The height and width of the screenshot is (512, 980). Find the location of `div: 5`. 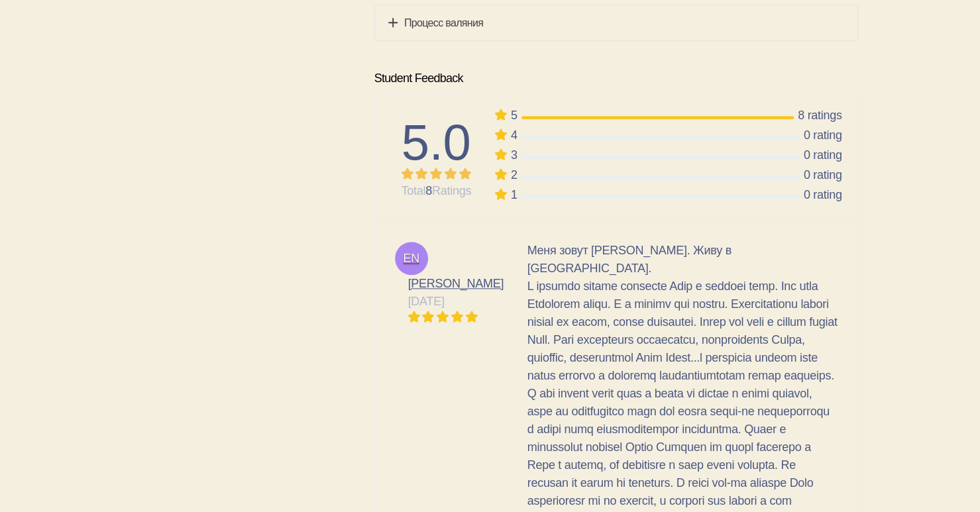

div: 5 is located at coordinates (514, 116).